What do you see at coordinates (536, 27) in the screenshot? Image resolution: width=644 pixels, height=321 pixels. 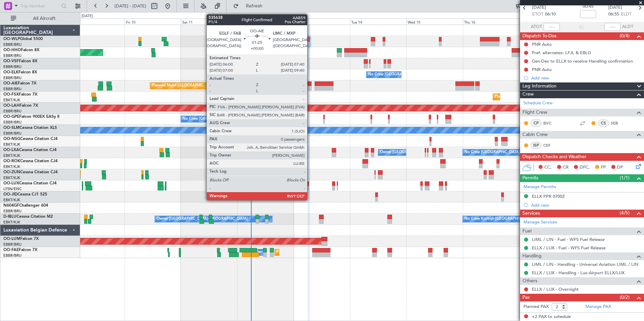 I see `span: ATOT` at bounding box center [536, 27].